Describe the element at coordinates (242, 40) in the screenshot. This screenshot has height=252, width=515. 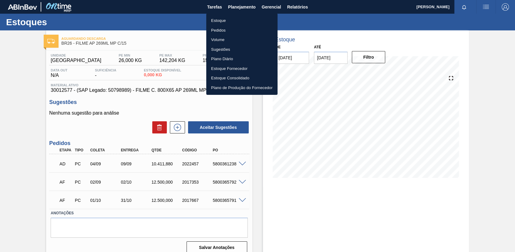
I see `a: Volume` at that location.